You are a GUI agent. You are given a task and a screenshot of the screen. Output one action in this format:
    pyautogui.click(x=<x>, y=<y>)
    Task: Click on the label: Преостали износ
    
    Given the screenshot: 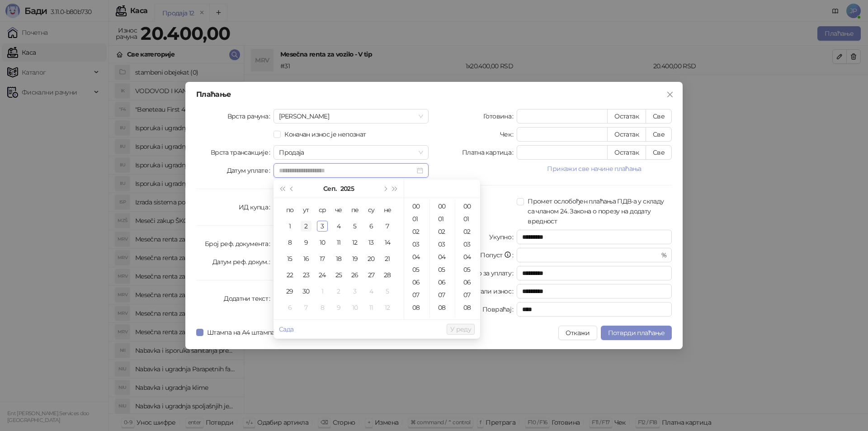 What is the action you would take?
    pyautogui.click(x=488, y=291)
    